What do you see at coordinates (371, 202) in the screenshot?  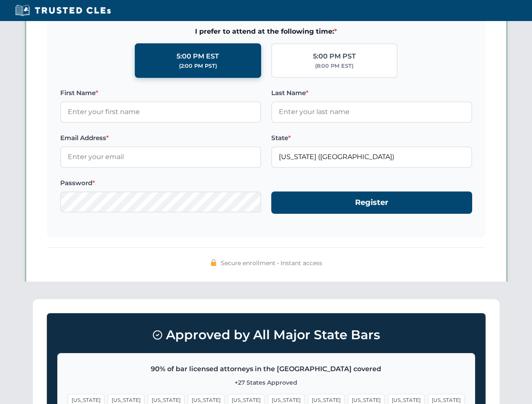 I see `button: Register` at bounding box center [371, 202].